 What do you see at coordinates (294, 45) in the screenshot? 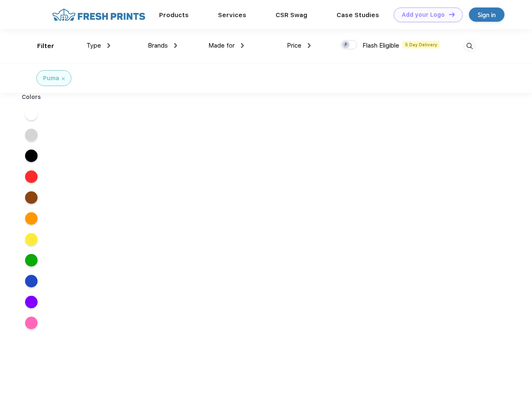
I see `span: Price` at bounding box center [294, 45].